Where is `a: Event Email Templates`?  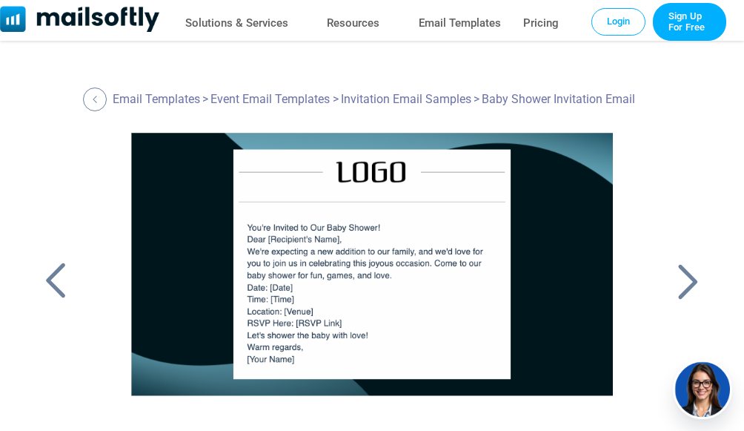
a: Event Email Templates is located at coordinates (270, 99).